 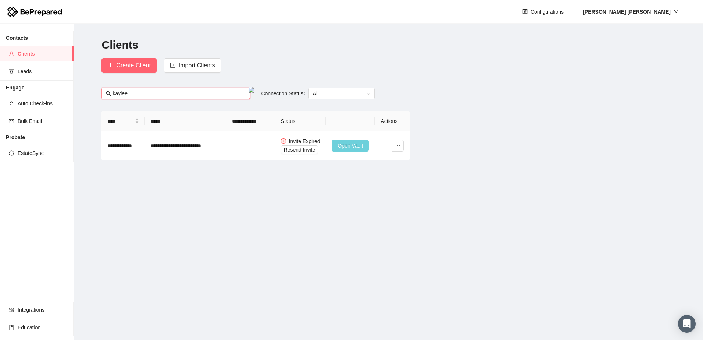 I want to click on span: book, so click(x=11, y=327).